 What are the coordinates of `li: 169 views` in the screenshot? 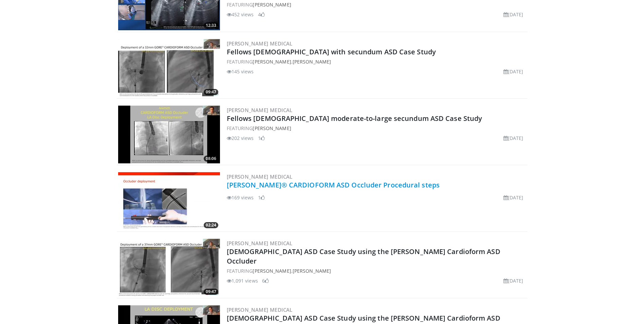 It's located at (240, 197).